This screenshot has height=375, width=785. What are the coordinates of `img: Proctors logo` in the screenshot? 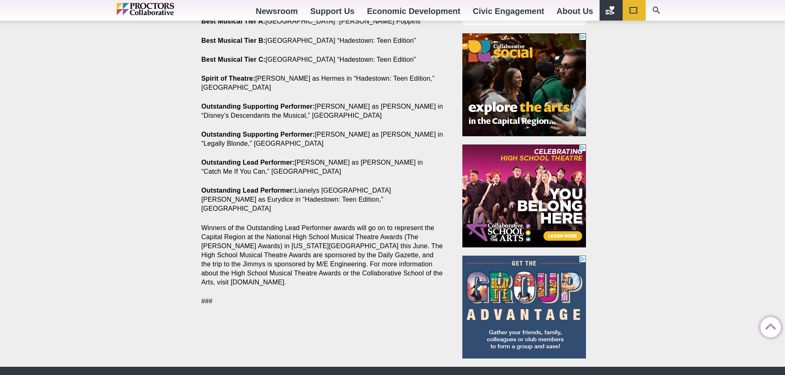 It's located at (163, 9).